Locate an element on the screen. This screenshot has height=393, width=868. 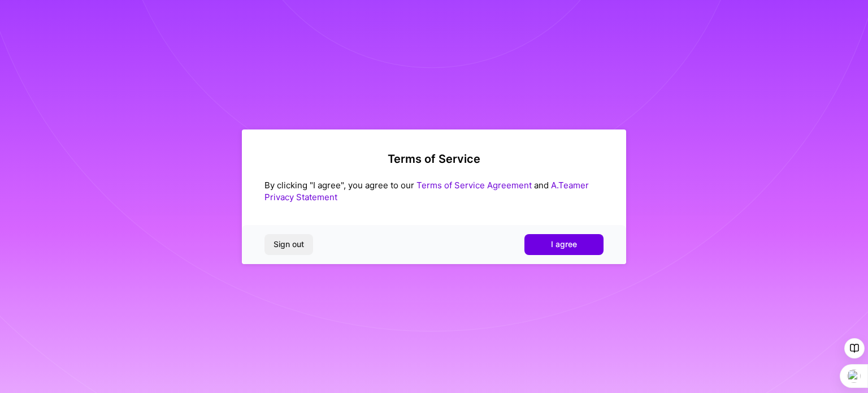
span: Sign out is located at coordinates (288, 244).